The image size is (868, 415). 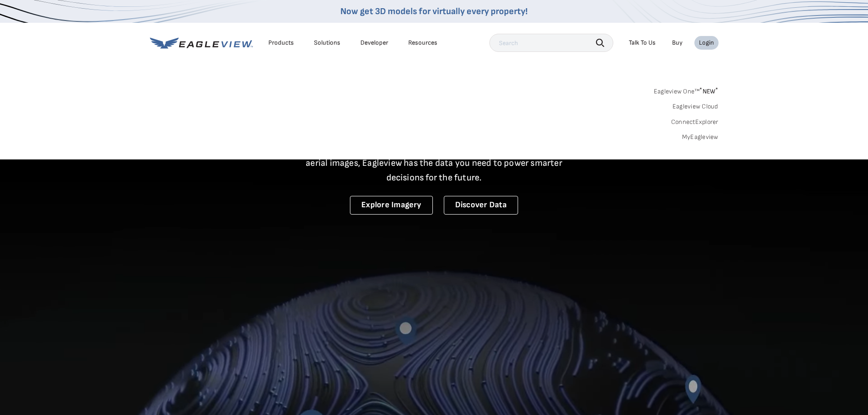 What do you see at coordinates (700, 137) in the screenshot?
I see `a: MyEagleview` at bounding box center [700, 137].